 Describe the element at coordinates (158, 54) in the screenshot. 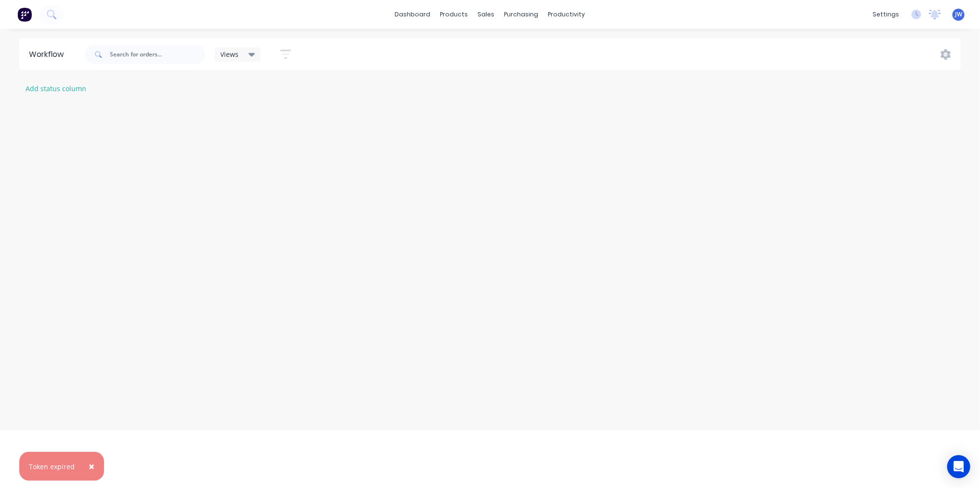

I see `input: Search for orders...` at that location.